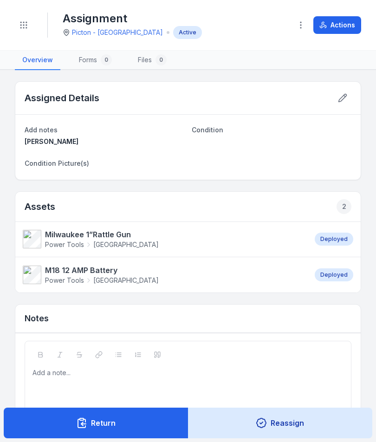  Describe the element at coordinates (41, 130) in the screenshot. I see `span: Add notes` at that location.